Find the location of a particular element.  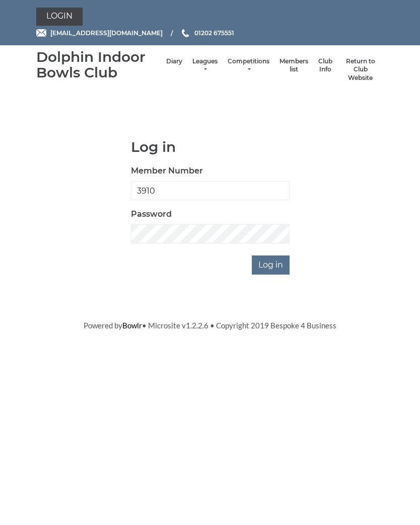

a: Club Info is located at coordinates (325, 65).